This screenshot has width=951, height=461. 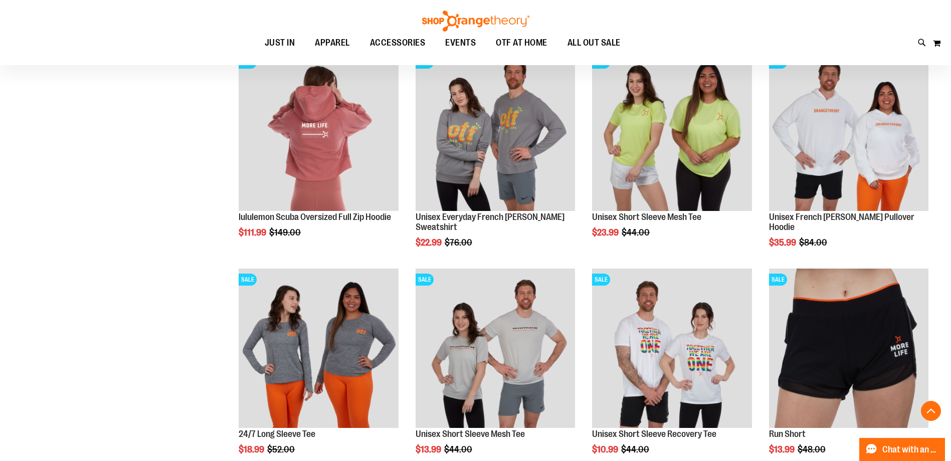 I want to click on span: $52.00, so click(x=282, y=450).